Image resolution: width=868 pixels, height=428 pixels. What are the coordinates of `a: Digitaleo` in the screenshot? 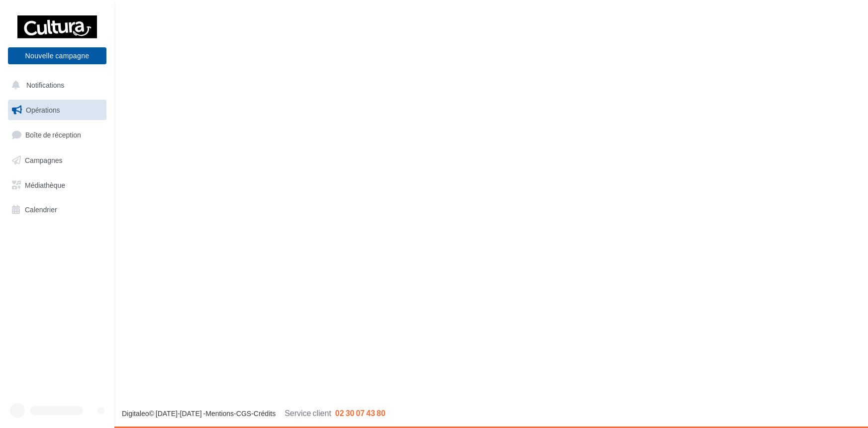 It's located at (135, 413).